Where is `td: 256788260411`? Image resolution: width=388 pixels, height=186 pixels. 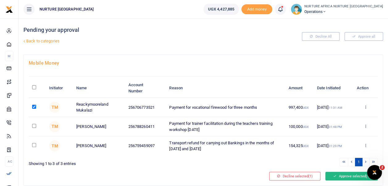 td: 256788260411 is located at coordinates (145, 127).